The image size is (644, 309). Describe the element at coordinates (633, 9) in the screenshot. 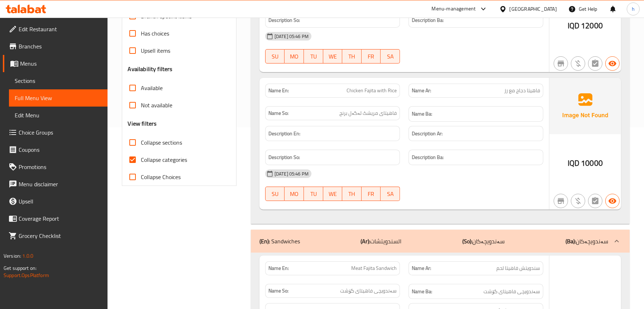

I see `span: h` at that location.